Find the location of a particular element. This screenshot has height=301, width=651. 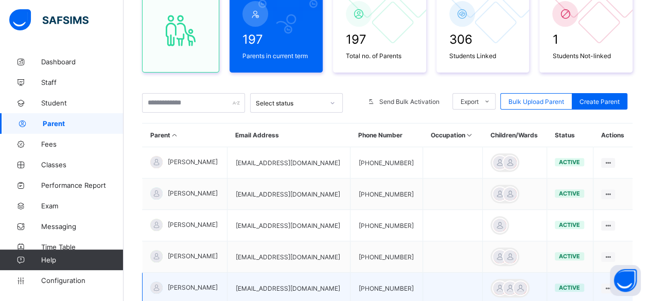

span: Send Bulk Activation is located at coordinates (409, 101).